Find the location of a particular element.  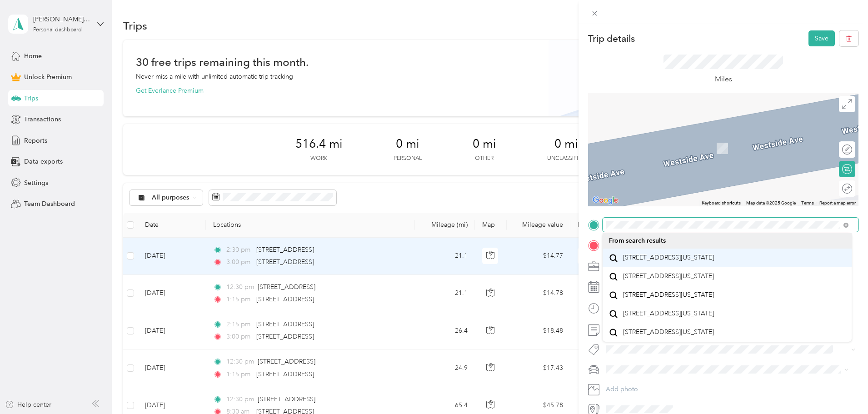

a: Report a map error is located at coordinates (838, 202).